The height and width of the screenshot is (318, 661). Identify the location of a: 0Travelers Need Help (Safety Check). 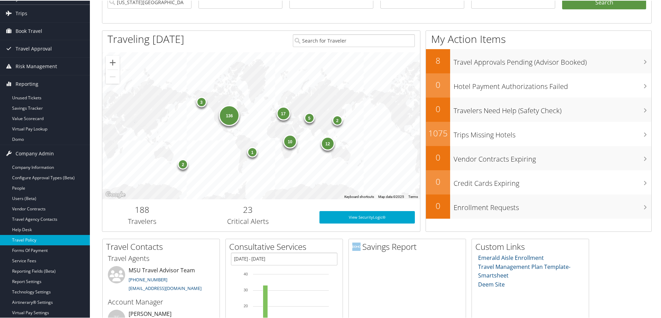
(539, 109).